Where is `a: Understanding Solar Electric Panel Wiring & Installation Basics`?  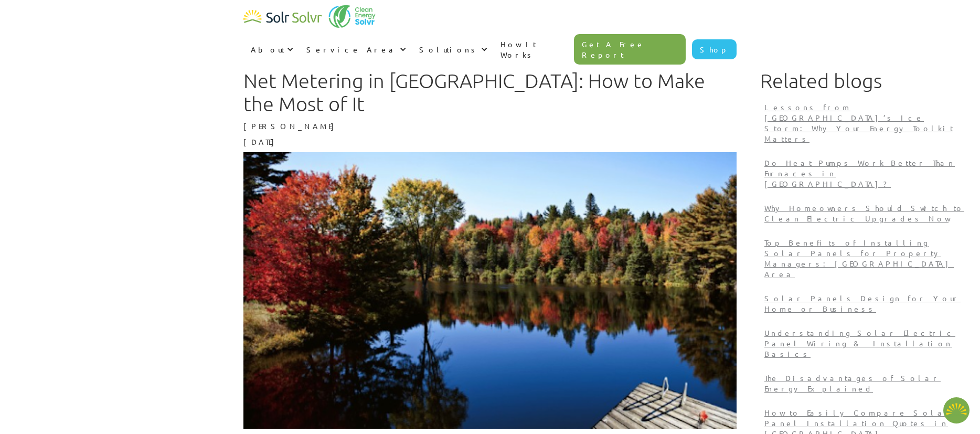 a: Understanding Solar Electric Panel Wiring & Installation Basics is located at coordinates (864, 346).